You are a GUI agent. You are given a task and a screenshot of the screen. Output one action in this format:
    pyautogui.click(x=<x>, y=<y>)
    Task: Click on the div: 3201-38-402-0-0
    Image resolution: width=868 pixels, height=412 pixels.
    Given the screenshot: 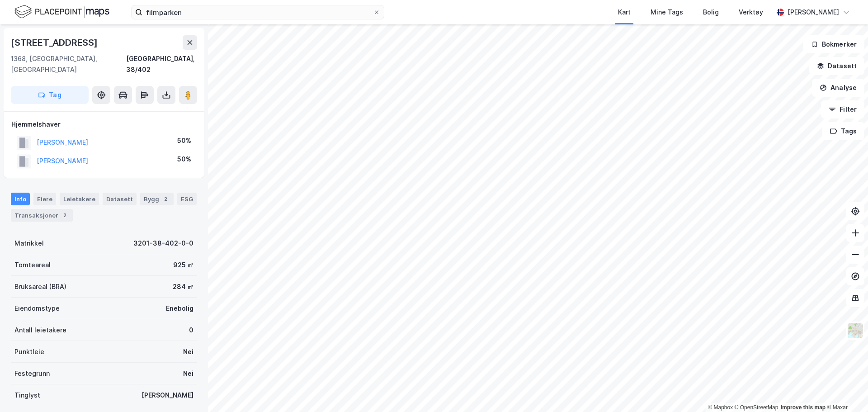 What is the action you would take?
    pyautogui.click(x=163, y=244)
    